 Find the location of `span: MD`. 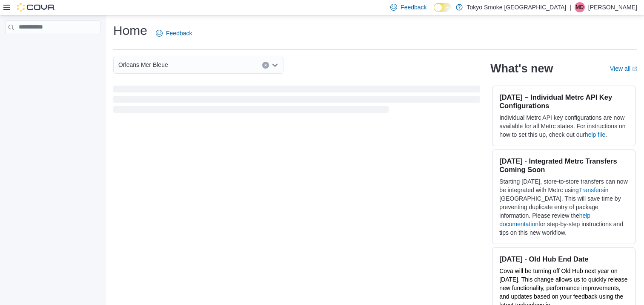

span: MD is located at coordinates (580, 8).